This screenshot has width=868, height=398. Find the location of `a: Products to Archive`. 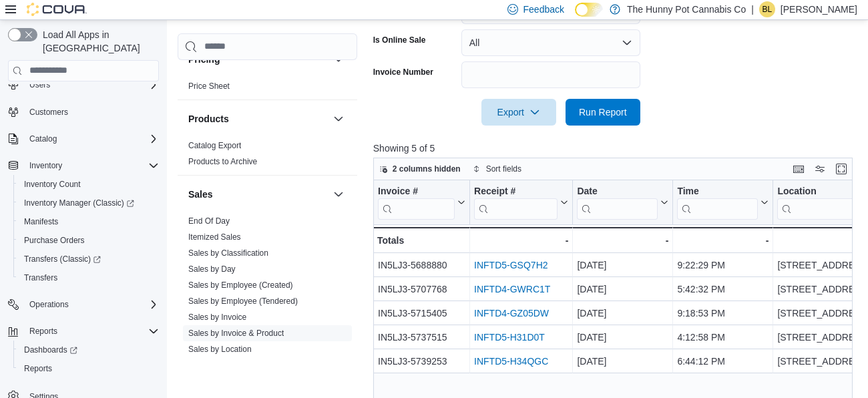

a: Products to Archive is located at coordinates (222, 161).